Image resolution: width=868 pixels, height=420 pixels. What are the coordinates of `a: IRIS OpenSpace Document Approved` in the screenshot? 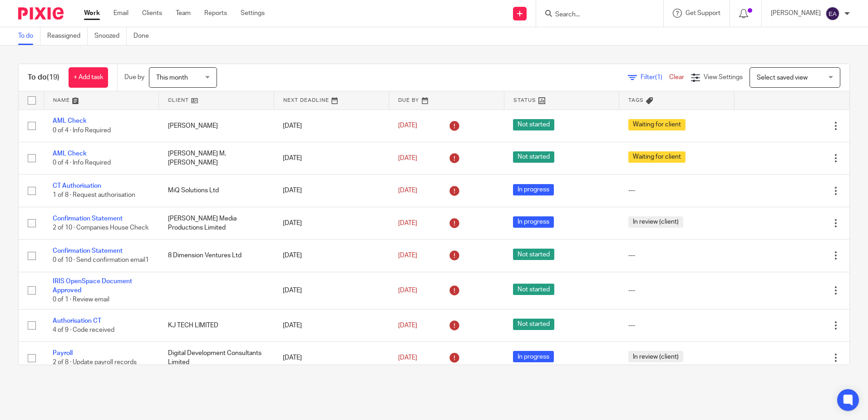 It's located at (92, 286).